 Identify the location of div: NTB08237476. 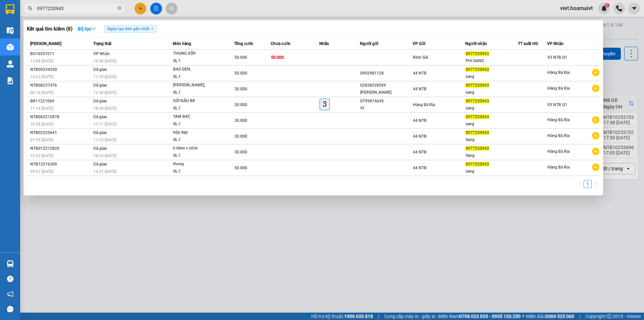
(60, 85).